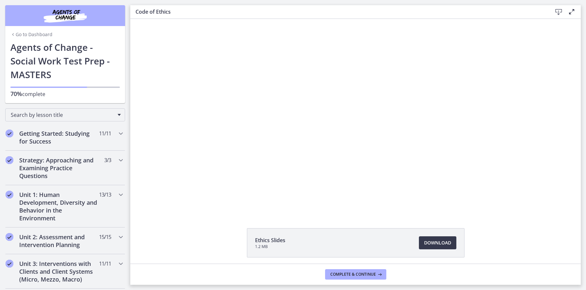 This screenshot has width=586, height=290. I want to click on div: Search by lesson title, so click(65, 115).